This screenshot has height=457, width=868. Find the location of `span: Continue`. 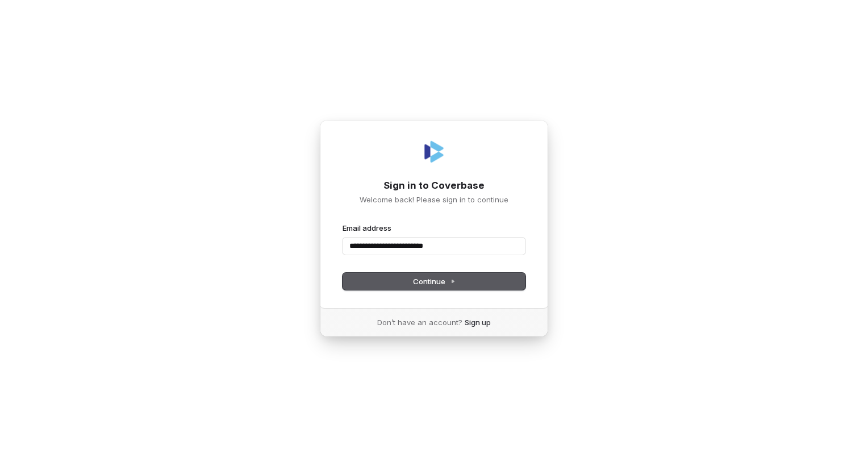

span: Continue is located at coordinates (434, 281).